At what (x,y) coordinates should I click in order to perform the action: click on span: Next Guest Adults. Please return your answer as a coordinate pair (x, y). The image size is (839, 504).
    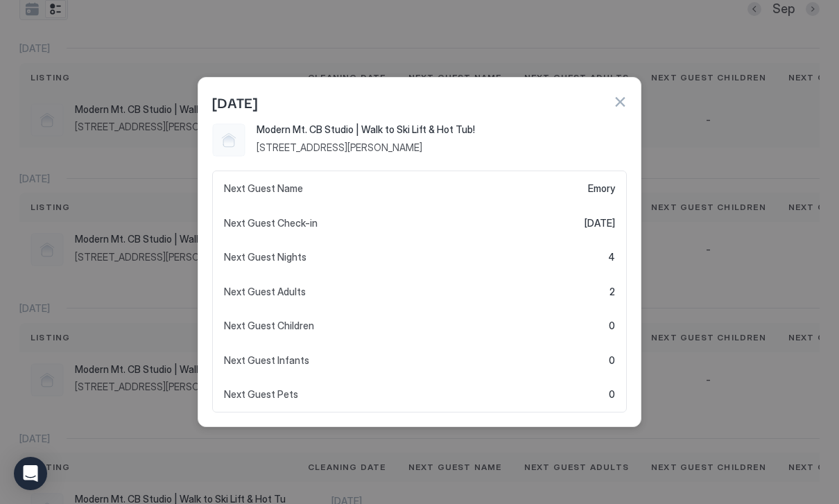
    Looking at the image, I should click on (265, 292).